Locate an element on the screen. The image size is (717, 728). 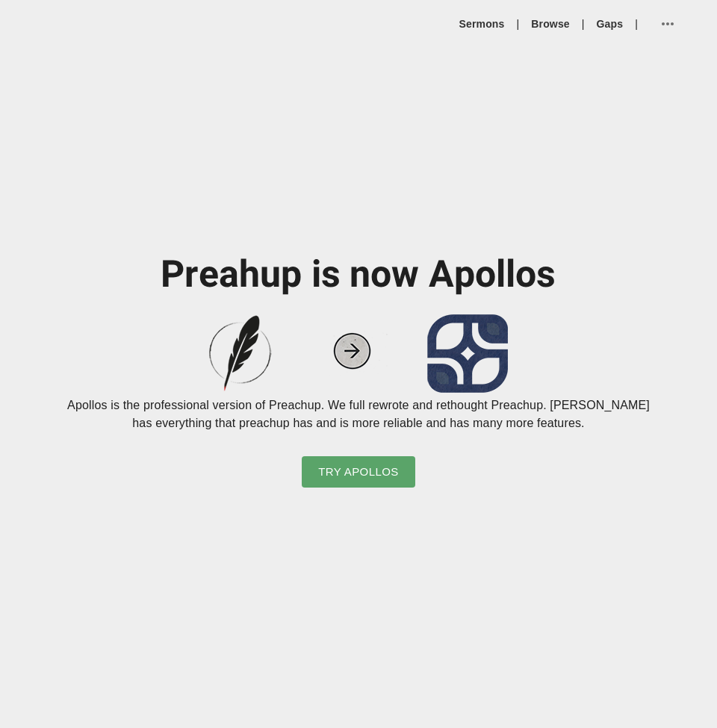
span: Try Apollos is located at coordinates (358, 472).